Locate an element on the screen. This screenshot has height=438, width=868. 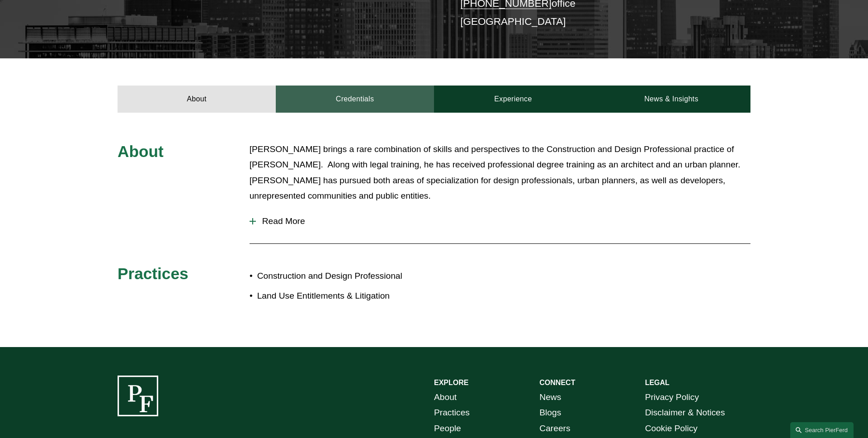
a: Credentials is located at coordinates (355, 99).